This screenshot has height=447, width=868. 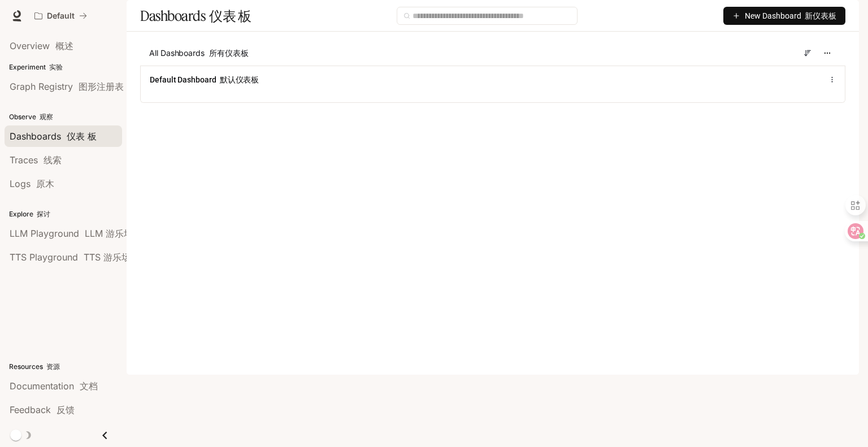 I want to click on button: New Dashboard 新仪表板, so click(x=784, y=16).